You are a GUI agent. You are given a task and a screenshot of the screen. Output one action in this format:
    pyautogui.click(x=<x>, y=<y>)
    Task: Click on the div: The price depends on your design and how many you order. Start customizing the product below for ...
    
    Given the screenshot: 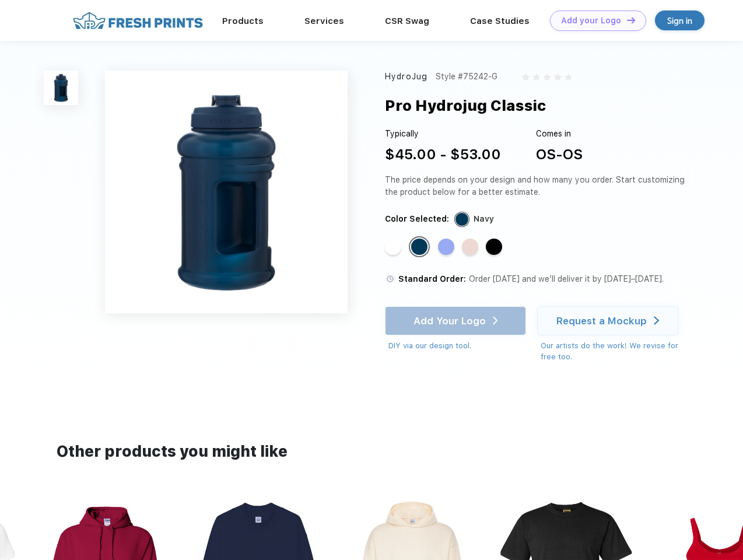 What is the action you would take?
    pyautogui.click(x=537, y=186)
    